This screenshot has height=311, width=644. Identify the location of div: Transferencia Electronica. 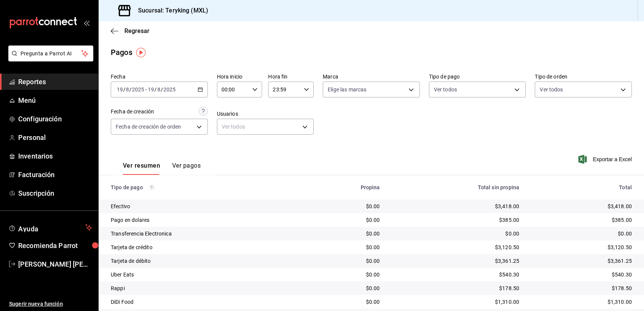
(205, 233).